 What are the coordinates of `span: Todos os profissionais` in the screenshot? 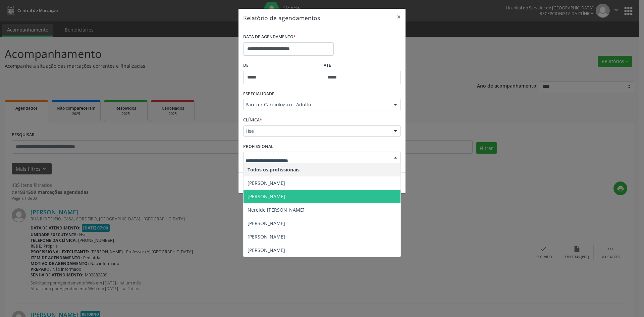 It's located at (273, 169).